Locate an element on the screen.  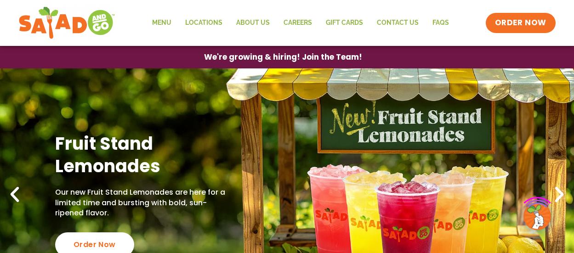
h2: Fruit Stand Lemonades is located at coordinates (141, 155).